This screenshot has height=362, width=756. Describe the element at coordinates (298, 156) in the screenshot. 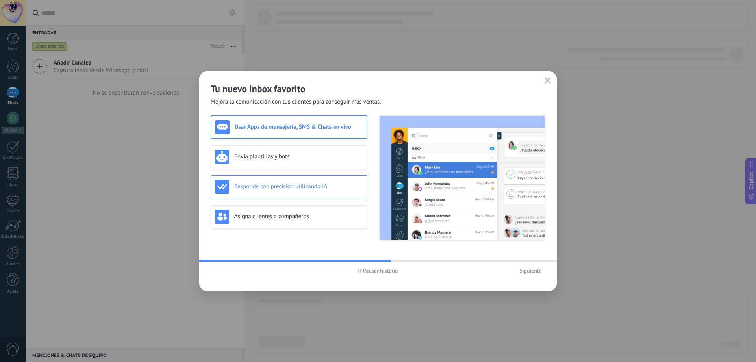

I see `h3: Envía plantillas y bots` at that location.